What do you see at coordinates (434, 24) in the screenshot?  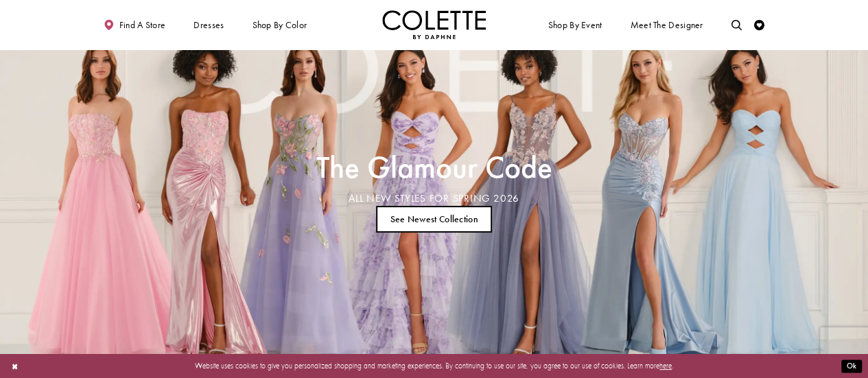 I see `img: Colette by Daphne` at bounding box center [434, 24].